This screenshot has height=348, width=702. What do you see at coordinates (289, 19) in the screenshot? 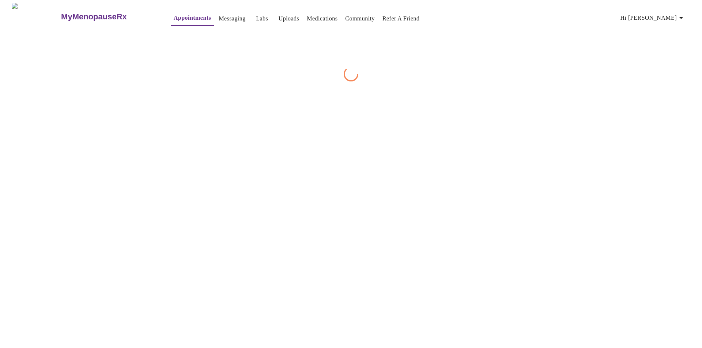
I see `button: Uploads` at bounding box center [289, 19].